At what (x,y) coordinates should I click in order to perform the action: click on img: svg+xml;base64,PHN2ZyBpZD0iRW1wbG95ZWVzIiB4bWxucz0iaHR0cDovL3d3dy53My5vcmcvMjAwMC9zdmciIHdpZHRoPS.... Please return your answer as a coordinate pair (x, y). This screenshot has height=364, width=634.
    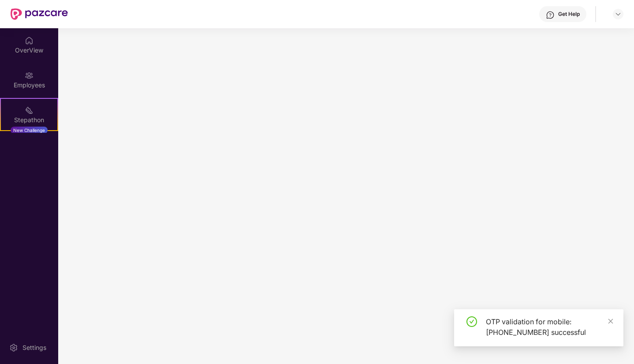
    Looking at the image, I should click on (29, 75).